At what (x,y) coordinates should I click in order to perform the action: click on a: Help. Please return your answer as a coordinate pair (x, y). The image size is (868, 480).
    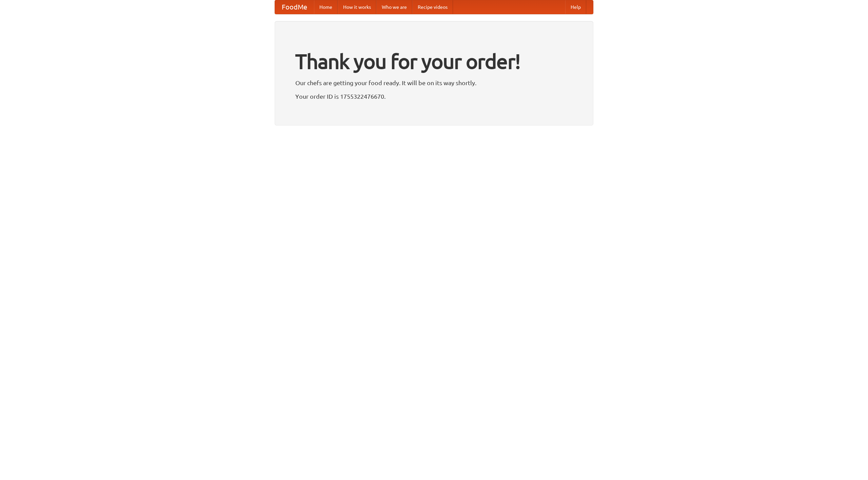
    Looking at the image, I should click on (576, 7).